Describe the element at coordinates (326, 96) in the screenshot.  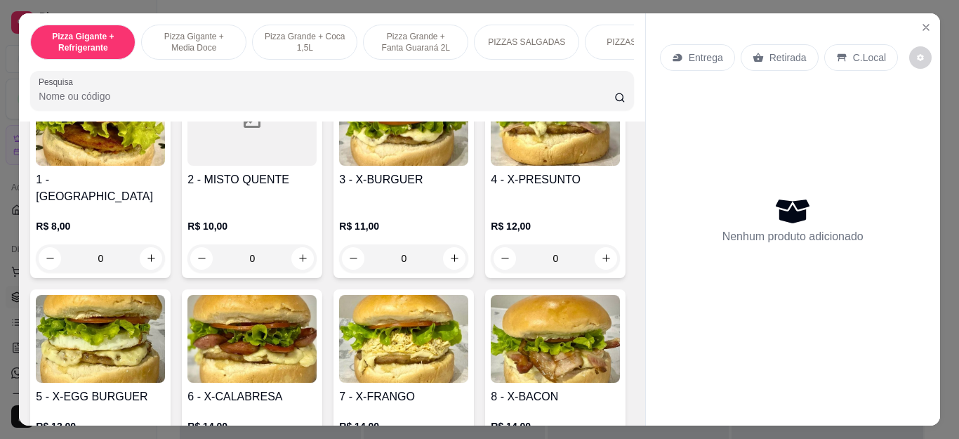
I see `input: Pesquisa` at that location.